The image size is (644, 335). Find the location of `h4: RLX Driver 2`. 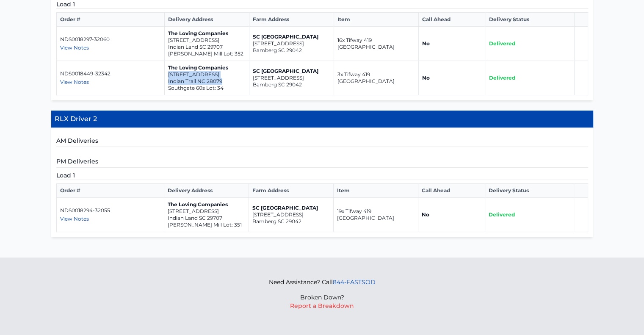

h4: RLX Driver 2 is located at coordinates (322, 119).